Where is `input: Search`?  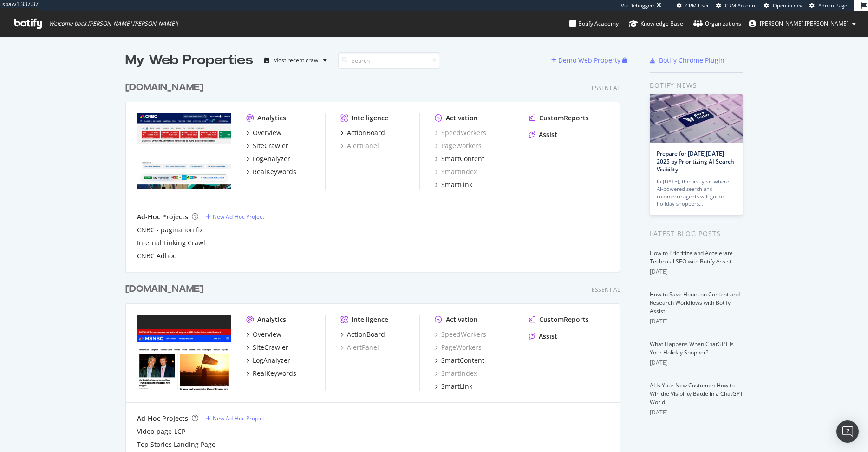
input: Search is located at coordinates (389, 60).